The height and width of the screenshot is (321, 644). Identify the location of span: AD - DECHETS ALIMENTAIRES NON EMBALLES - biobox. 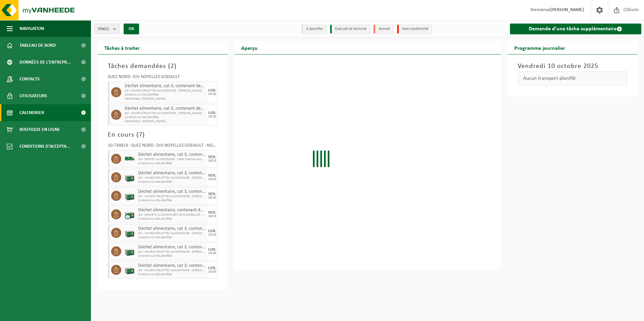
(172, 215).